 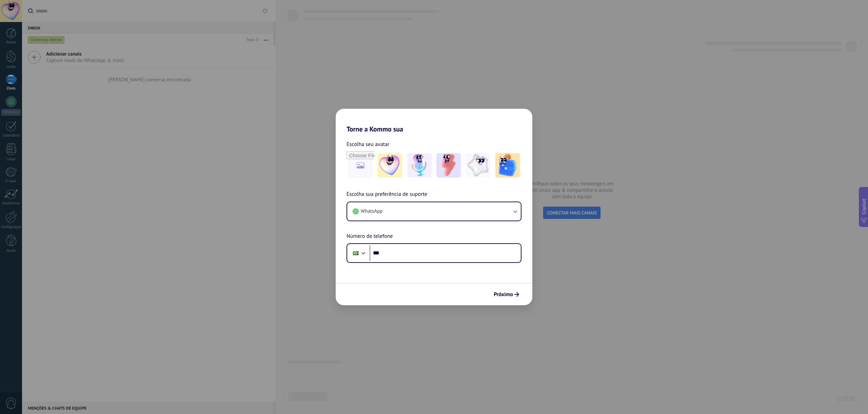 What do you see at coordinates (372, 211) in the screenshot?
I see `span: WhatsApp` at bounding box center [372, 211].